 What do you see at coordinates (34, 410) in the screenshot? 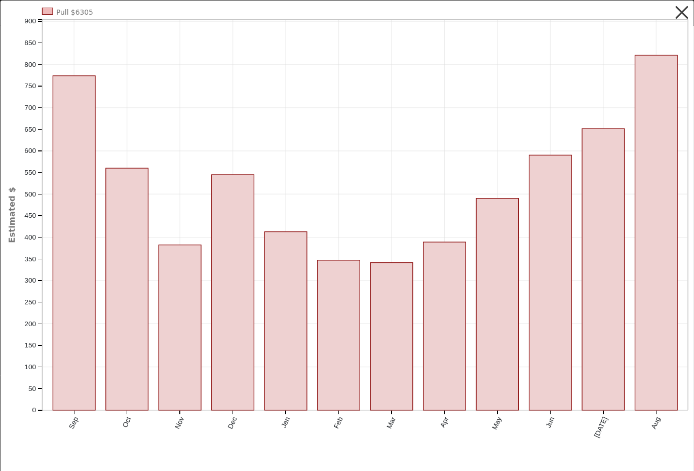
I see `text: 0` at bounding box center [34, 410].